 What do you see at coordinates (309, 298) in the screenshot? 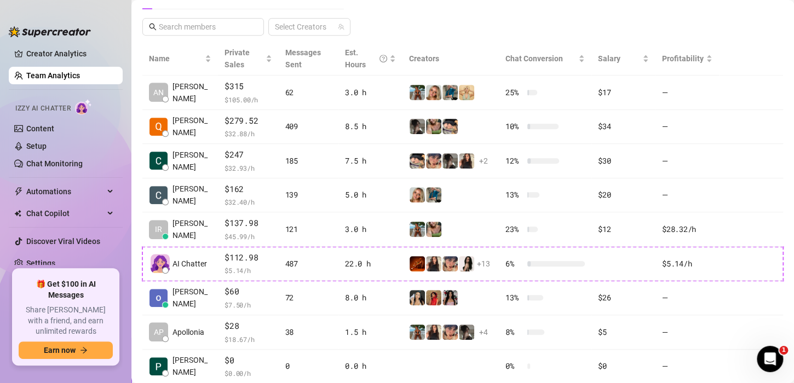
I see `div: 72` at bounding box center [309, 298].